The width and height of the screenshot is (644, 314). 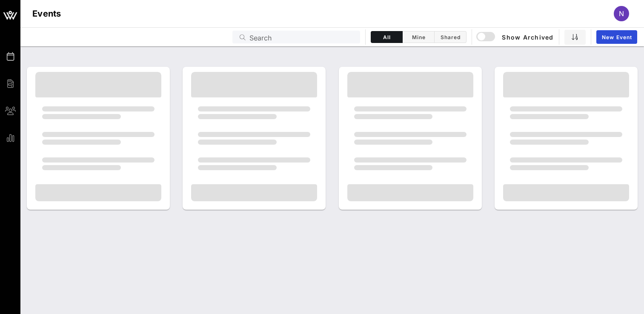 What do you see at coordinates (47, 13) in the screenshot?
I see `h1: Events` at bounding box center [47, 13].